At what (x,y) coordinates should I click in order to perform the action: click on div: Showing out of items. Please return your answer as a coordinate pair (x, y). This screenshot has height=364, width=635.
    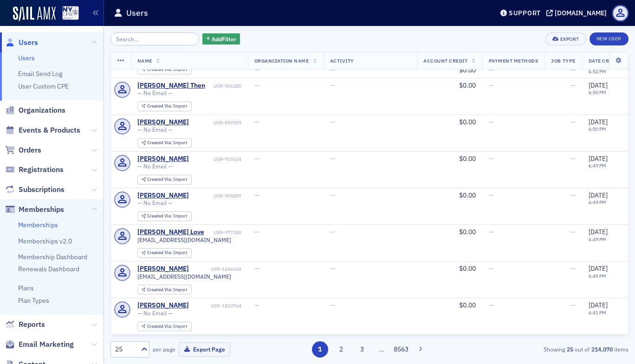
    Looking at the image, I should click on (546, 349).